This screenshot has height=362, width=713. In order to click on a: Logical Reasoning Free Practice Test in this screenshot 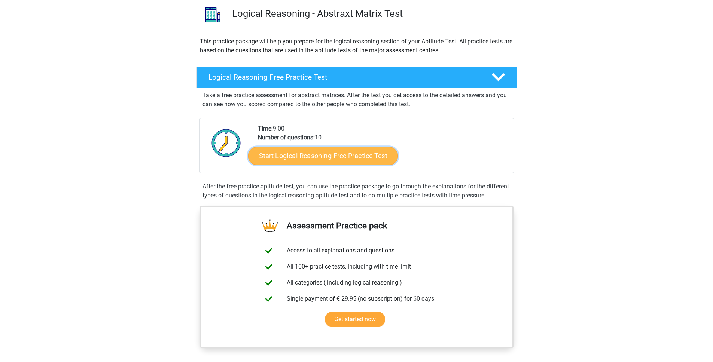, I will do `click(357, 77)`.